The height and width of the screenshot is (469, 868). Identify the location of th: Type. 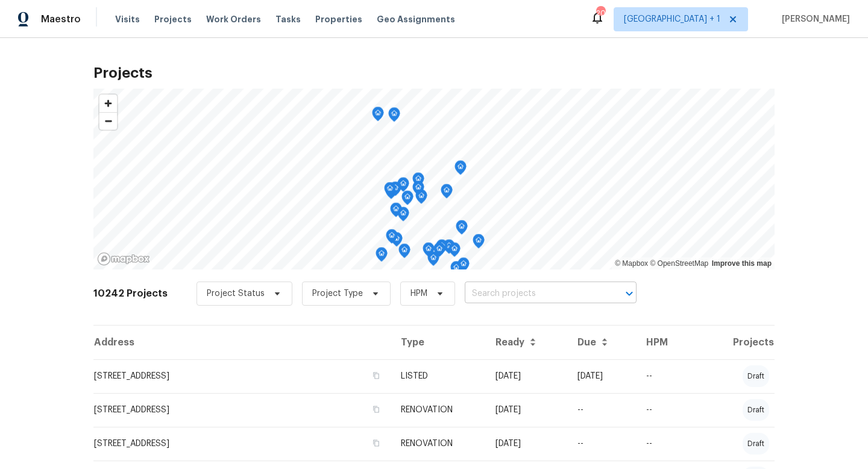
(438, 342).